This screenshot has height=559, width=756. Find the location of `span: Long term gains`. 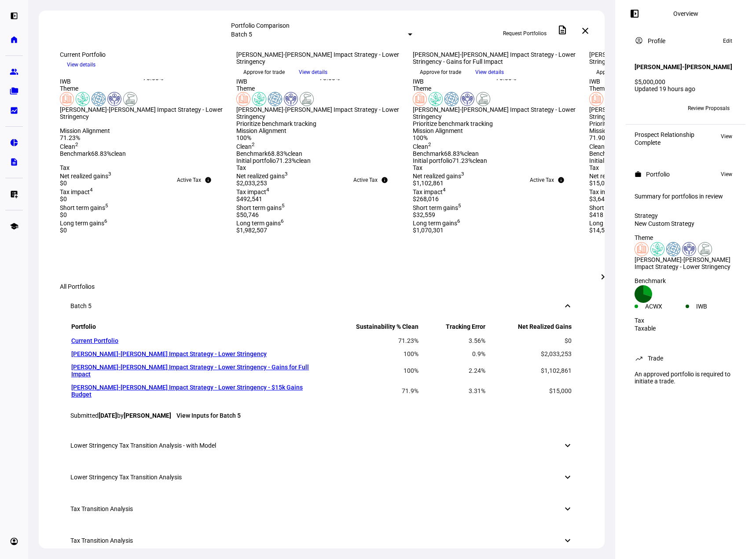

span: Long term gains is located at coordinates (613, 223).